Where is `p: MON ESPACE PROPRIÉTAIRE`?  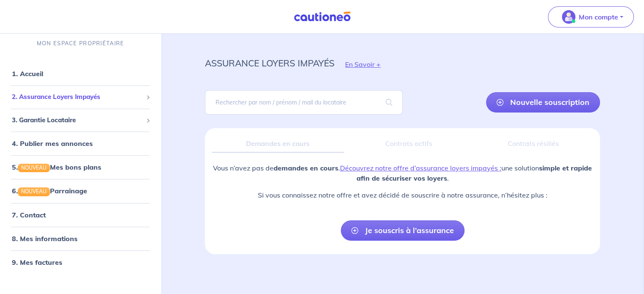
p: MON ESPACE PROPRIÉTAIRE is located at coordinates (80, 44).